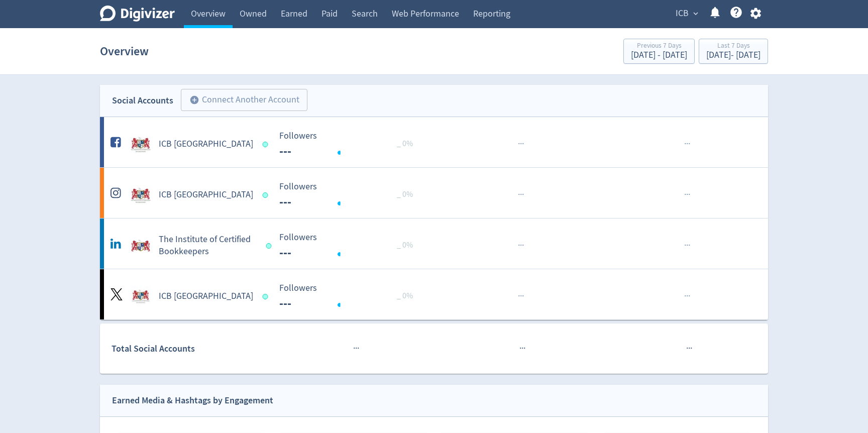 Image resolution: width=868 pixels, height=433 pixels. Describe the element at coordinates (267, 296) in the screenshot. I see `span: Data last synced: 14 Aug 2025, 5:02am (AEST)` at that location.